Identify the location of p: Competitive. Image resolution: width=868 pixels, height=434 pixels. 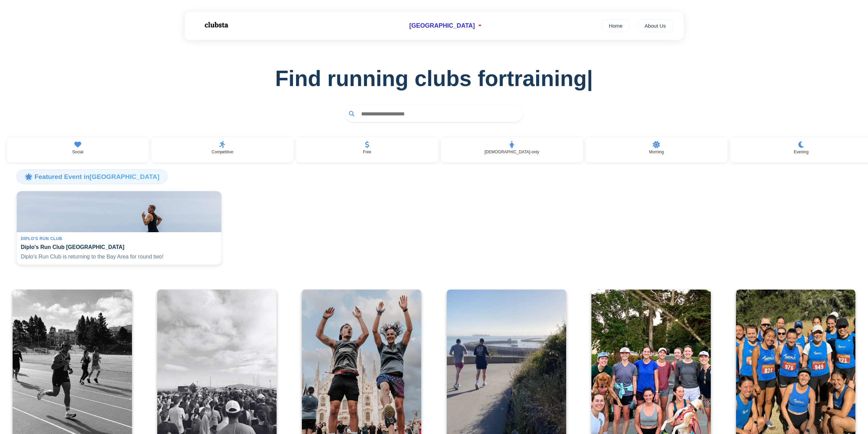
(223, 152).